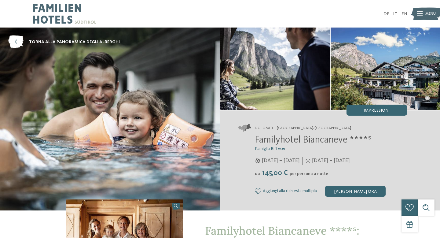 Image resolution: width=440 pixels, height=238 pixels. Describe the element at coordinates (308, 161) in the screenshot. I see `i: Orari d'apertura estate` at that location.